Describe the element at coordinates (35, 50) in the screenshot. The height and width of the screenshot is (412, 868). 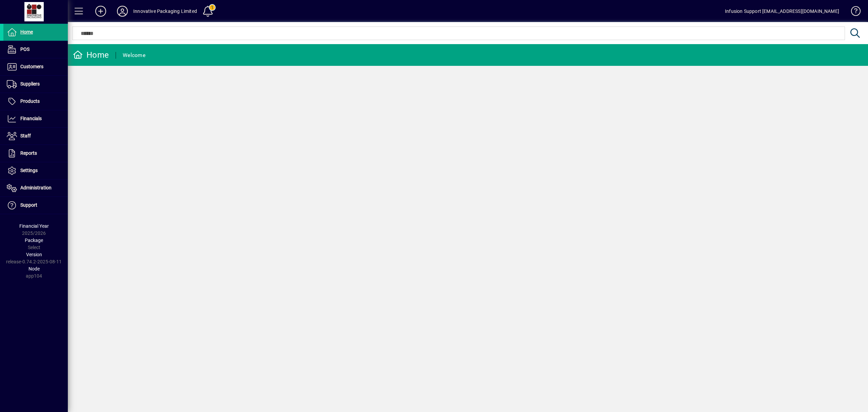
I see `a: POS` at that location.